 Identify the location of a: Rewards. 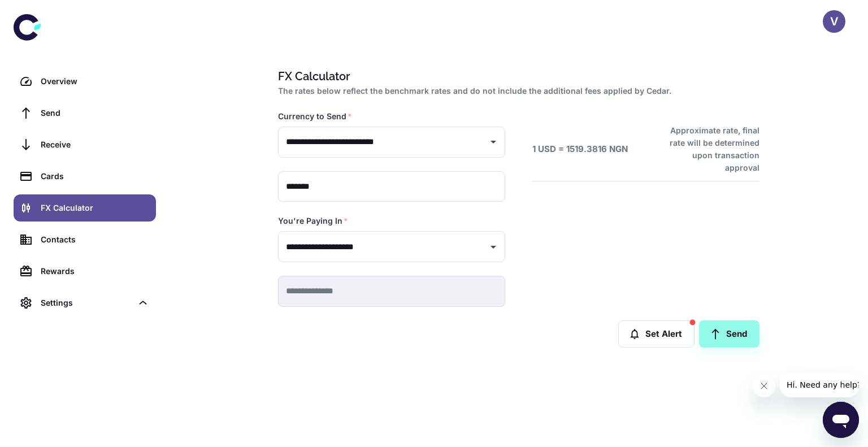
(85, 271).